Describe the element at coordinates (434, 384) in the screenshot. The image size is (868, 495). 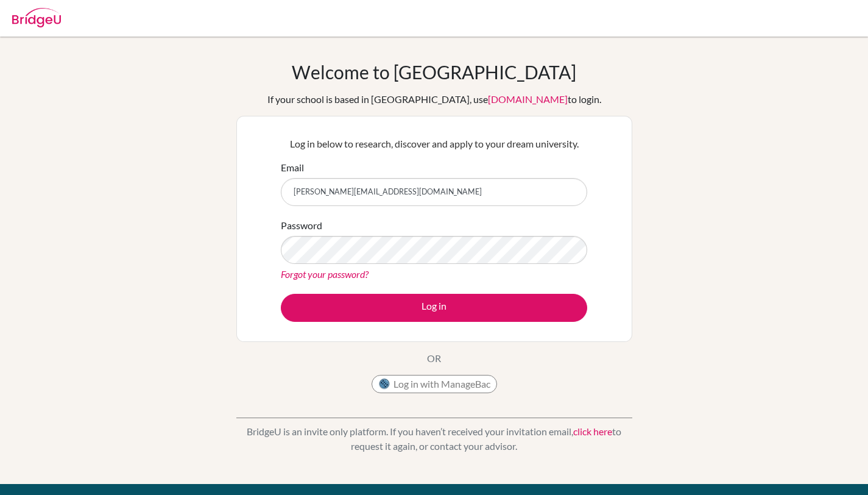
I see `button: Log in with ManageBac` at that location.